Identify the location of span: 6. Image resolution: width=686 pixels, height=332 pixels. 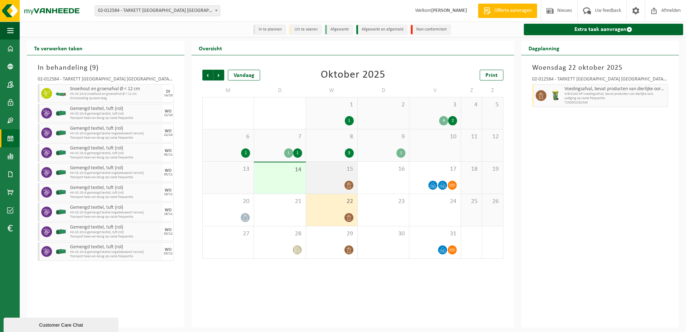
(228, 137).